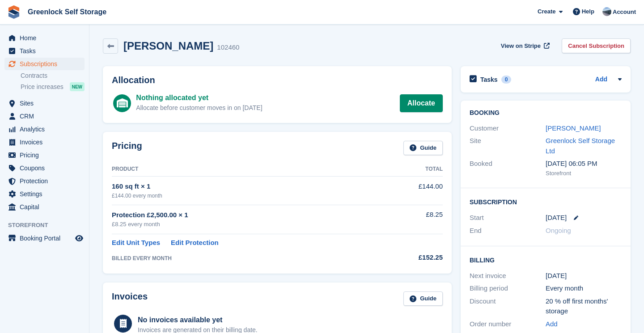  I want to click on h2: Booking, so click(546, 113).